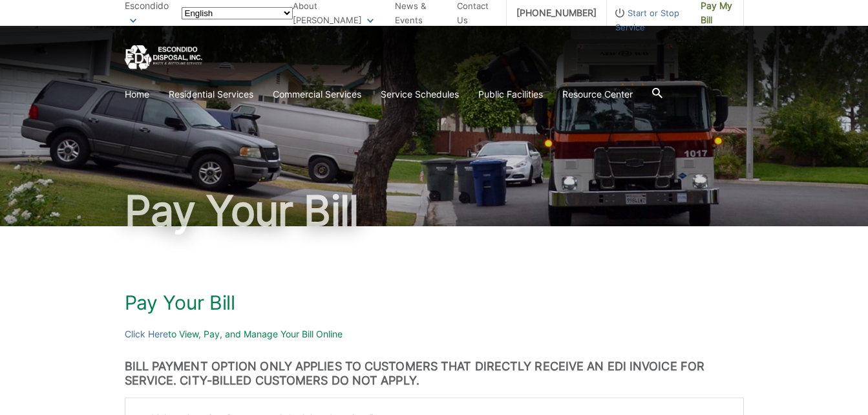 The image size is (868, 415). Describe the element at coordinates (511, 95) in the screenshot. I see `a: Public Facilities` at that location.